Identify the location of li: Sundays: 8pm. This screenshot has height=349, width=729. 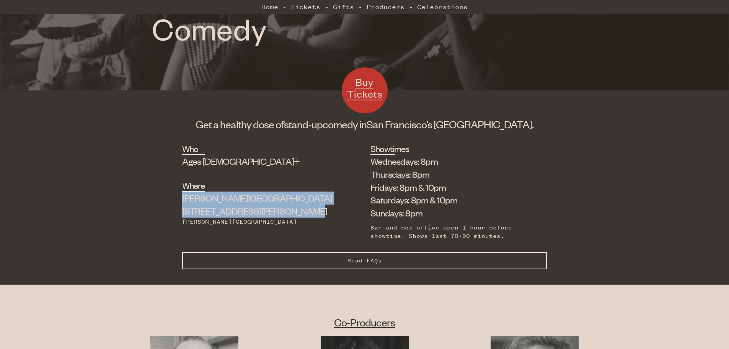
(453, 213).